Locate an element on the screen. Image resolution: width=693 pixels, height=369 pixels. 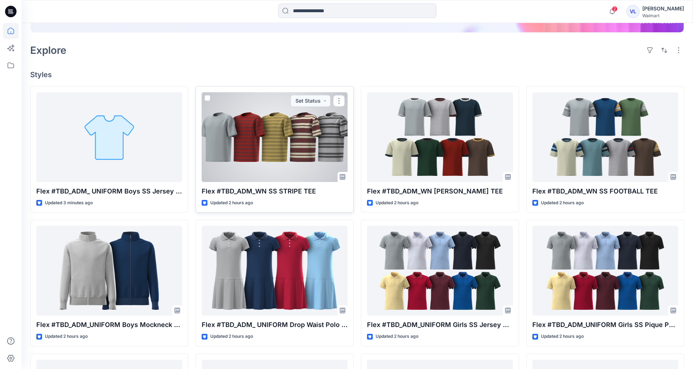
a: Flex #TBD_ADM_ UNIFORM Drop Waist Polo Dress is located at coordinates (275, 271).